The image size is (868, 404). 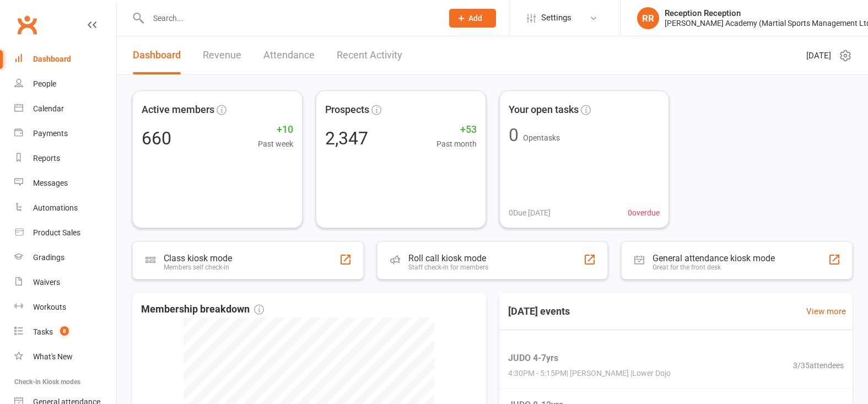 What do you see at coordinates (65, 134) in the screenshot?
I see `a: Payments` at bounding box center [65, 134].